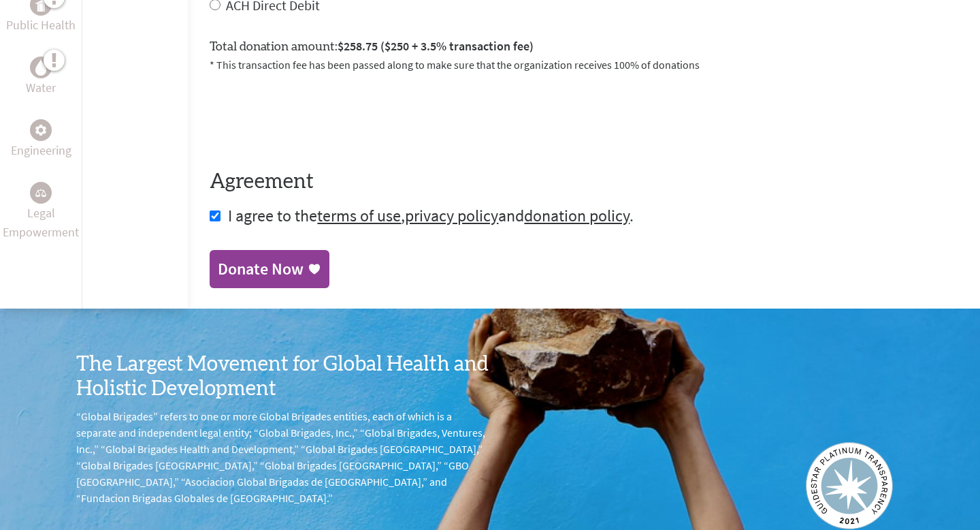 This screenshot has height=530, width=980. I want to click on div: Donate Now, so click(261, 269).